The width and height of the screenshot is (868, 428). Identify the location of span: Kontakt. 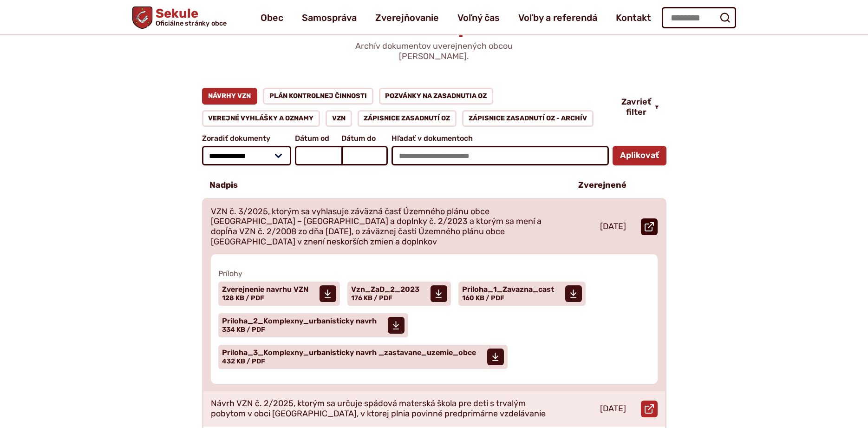
(633, 17).